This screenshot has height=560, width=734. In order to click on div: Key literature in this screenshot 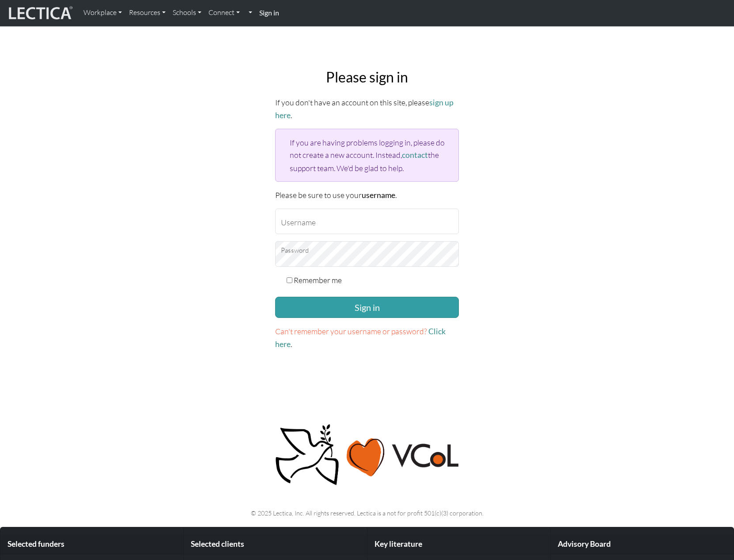, I will do `click(459, 544)`.